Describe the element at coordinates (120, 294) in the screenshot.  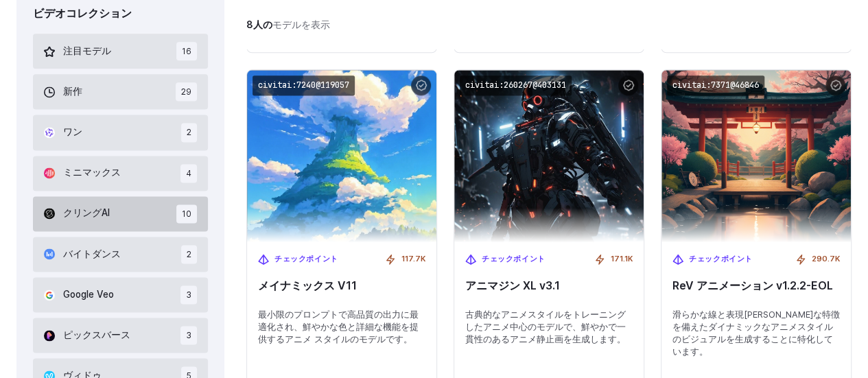
I see `button: Google Veo 3` at that location.